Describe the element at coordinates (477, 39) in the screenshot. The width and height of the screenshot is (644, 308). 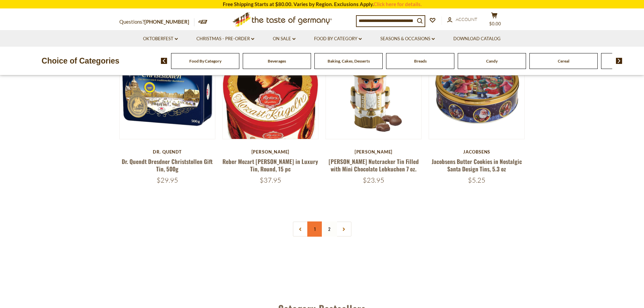
I see `a: Download Catalog` at that location.